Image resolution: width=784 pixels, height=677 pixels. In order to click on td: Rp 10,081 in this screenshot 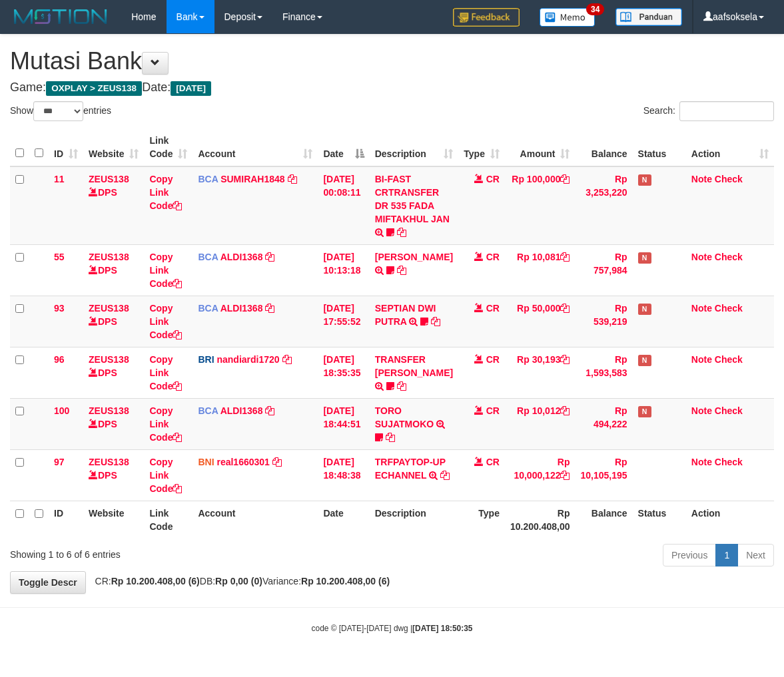, I will do `click(540, 270)`.